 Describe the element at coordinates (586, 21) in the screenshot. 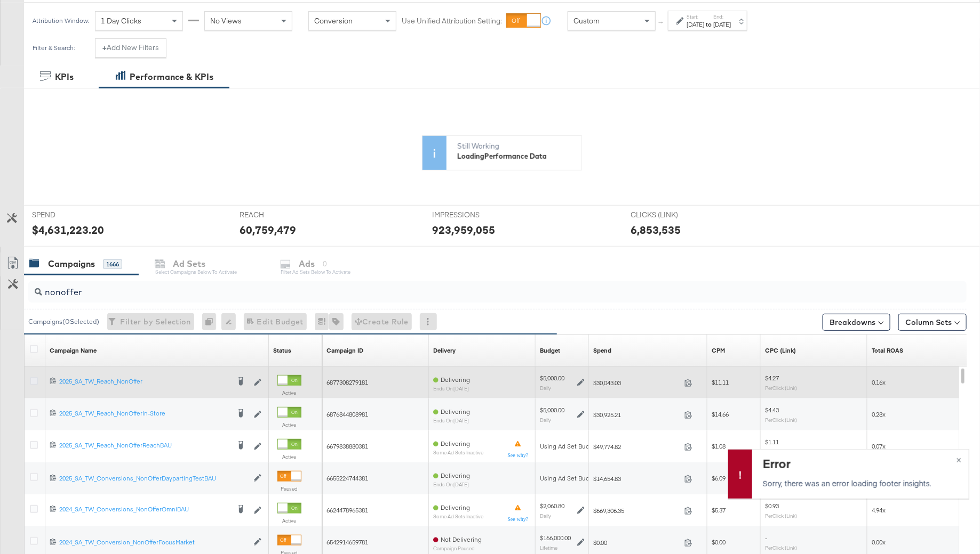

I see `span: Custom` at that location.